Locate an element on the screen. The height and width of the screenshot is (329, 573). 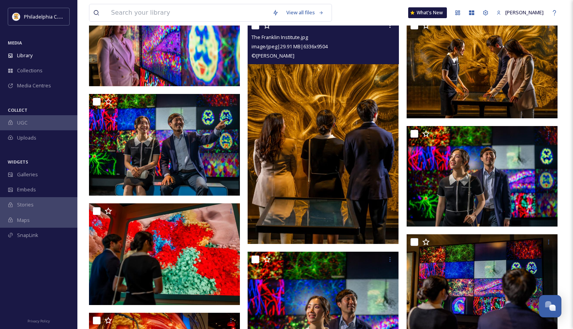
a: What's New is located at coordinates (428, 13).